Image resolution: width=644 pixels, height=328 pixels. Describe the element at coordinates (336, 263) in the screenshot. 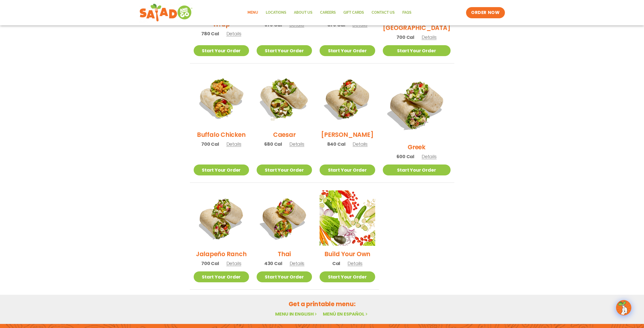

I see `span: Cal` at that location.